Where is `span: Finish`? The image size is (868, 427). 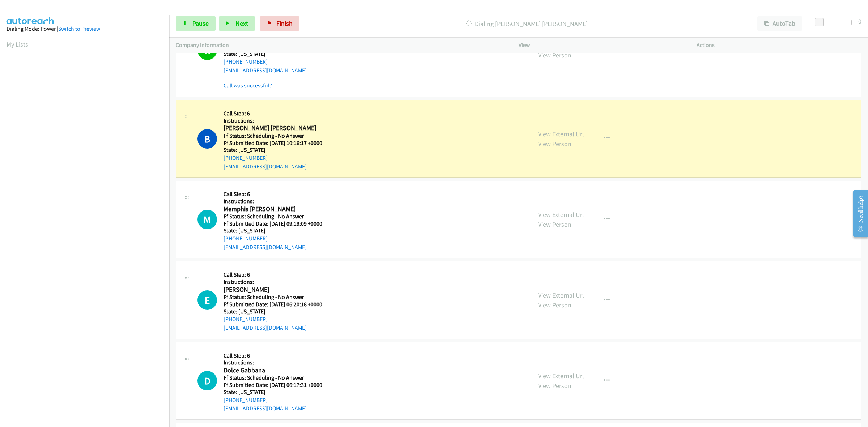
span: Finish is located at coordinates (284, 23).